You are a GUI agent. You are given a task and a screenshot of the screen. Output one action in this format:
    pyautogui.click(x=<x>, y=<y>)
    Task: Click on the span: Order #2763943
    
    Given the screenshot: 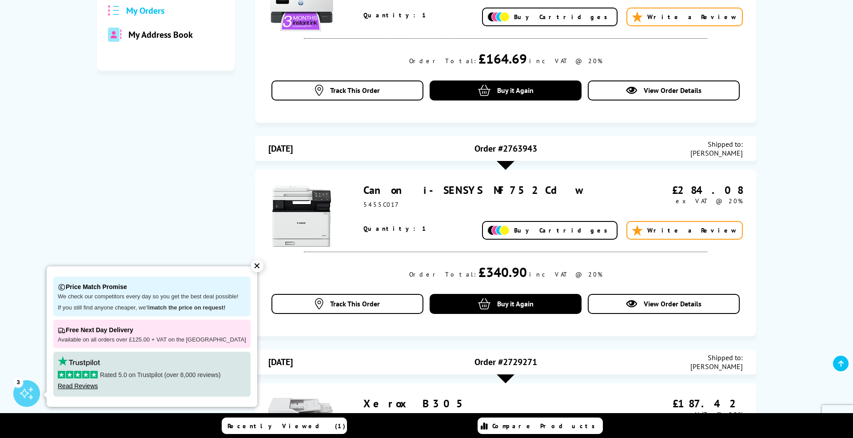 What is the action you would take?
    pyautogui.click(x=505, y=148)
    